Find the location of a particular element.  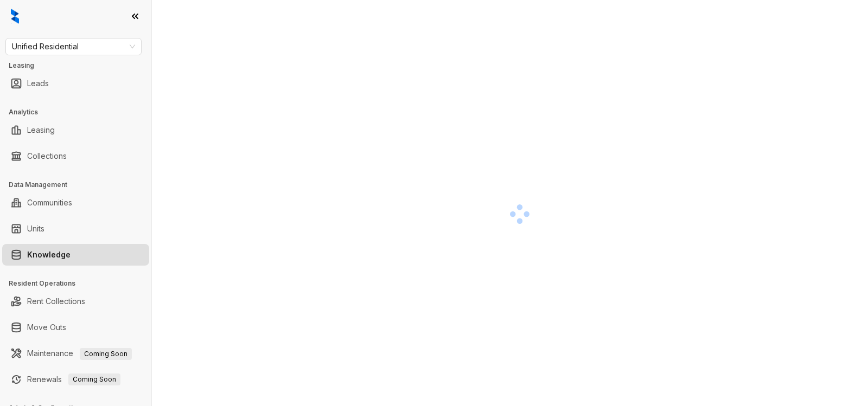

a: Move Outs is located at coordinates (46, 328).